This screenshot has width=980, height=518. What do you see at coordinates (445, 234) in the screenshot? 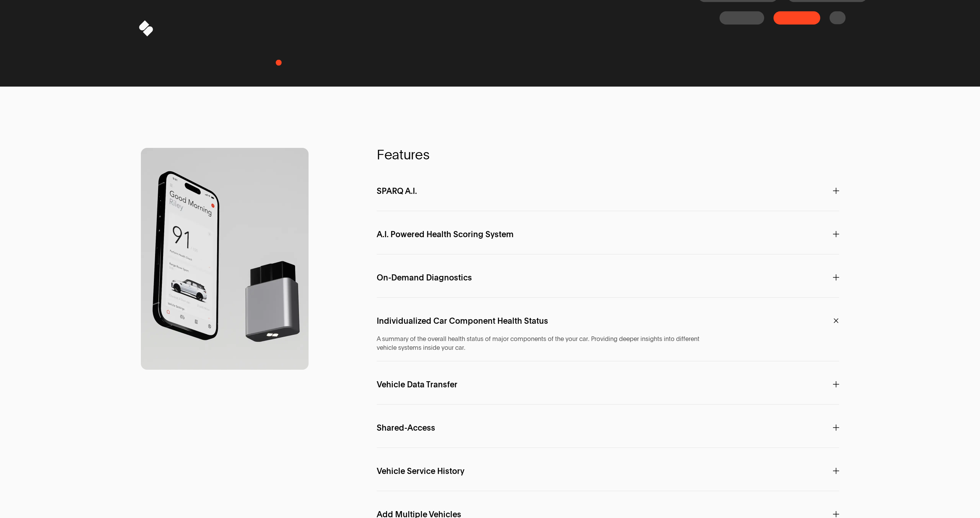
I see `span: A.I. Powered Health Scoring System` at bounding box center [445, 234].